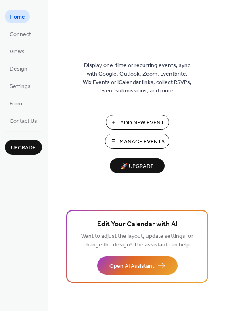 This screenshot has height=311, width=226. What do you see at coordinates (20, 86) in the screenshot?
I see `a: Settings` at bounding box center [20, 86].